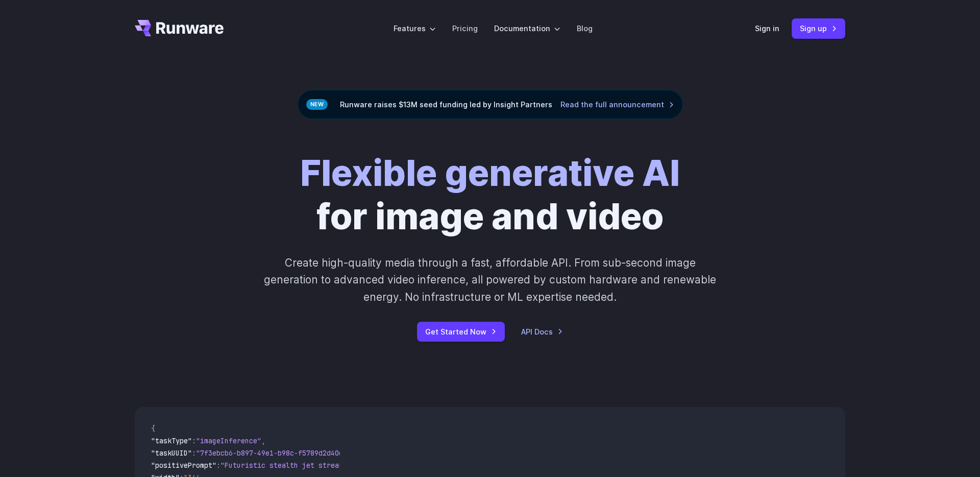  What do you see at coordinates (274, 453) in the screenshot?
I see `span: "7f3ebcb6-b897-49e1-b98c-f5789d2d40d7"` at bounding box center [274, 453].